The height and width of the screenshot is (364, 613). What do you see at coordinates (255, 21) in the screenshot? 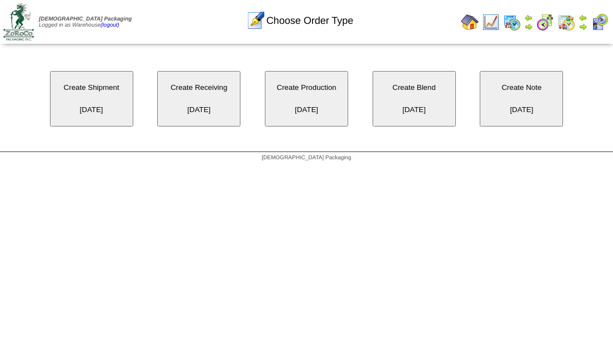
I see `img: orders.gif` at bounding box center [255, 21].